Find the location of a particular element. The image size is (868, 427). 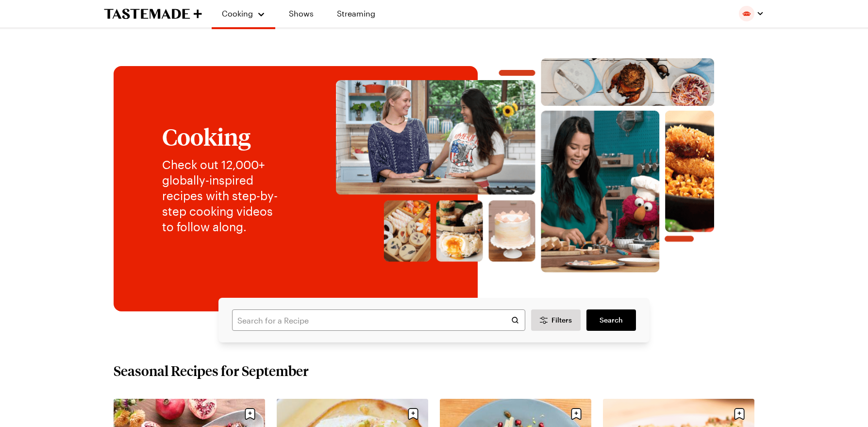

span: Filters is located at coordinates (562, 320).